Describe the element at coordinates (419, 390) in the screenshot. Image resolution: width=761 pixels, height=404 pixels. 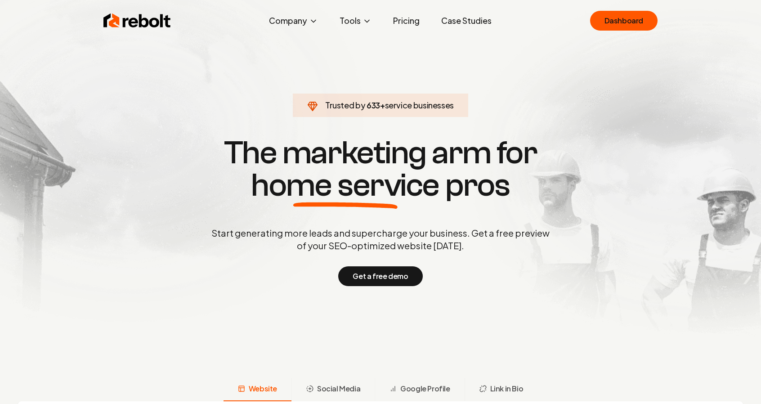
I see `button: Google Profile` at that location.